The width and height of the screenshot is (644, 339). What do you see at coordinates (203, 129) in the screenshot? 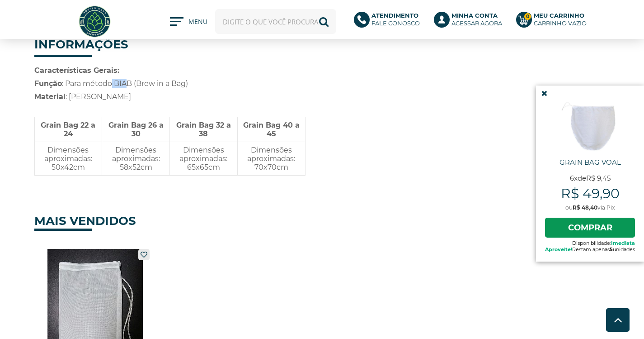
I see `span: Grain Bag 32 a 38` at bounding box center [203, 129].